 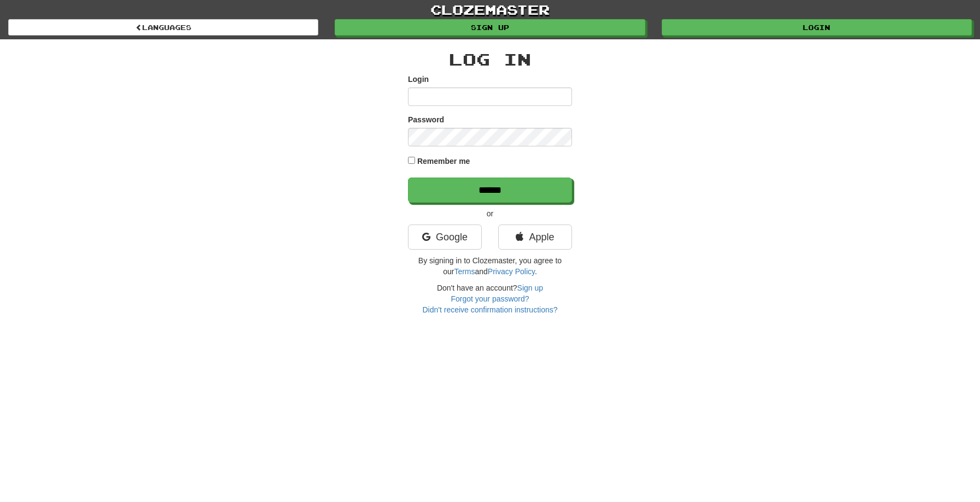 I want to click on a: Google, so click(x=445, y=237).